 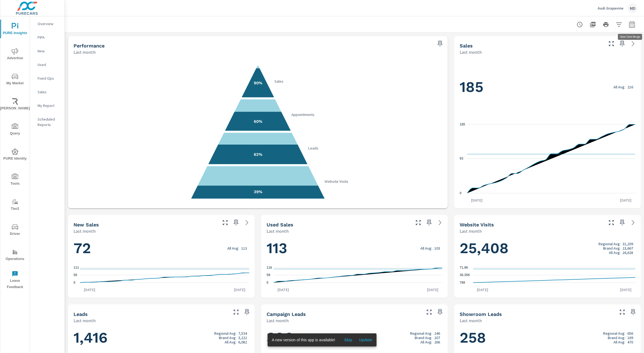 What do you see at coordinates (258, 154) in the screenshot?
I see `text: 62%` at bounding box center [258, 154].